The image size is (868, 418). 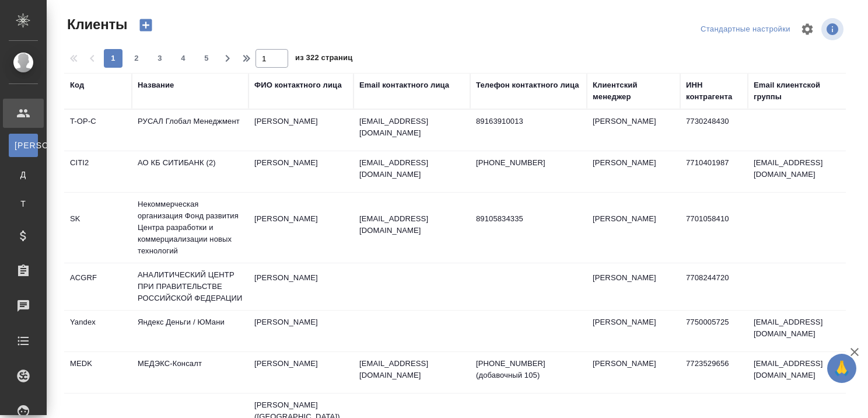 What do you see at coordinates (833, 29) in the screenshot?
I see `span: Посмотреть информацию` at bounding box center [833, 29].